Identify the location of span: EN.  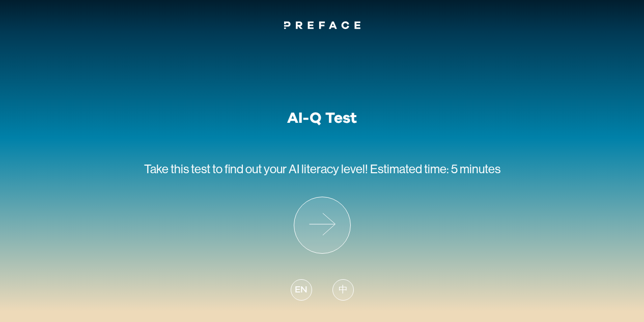
(301, 290).